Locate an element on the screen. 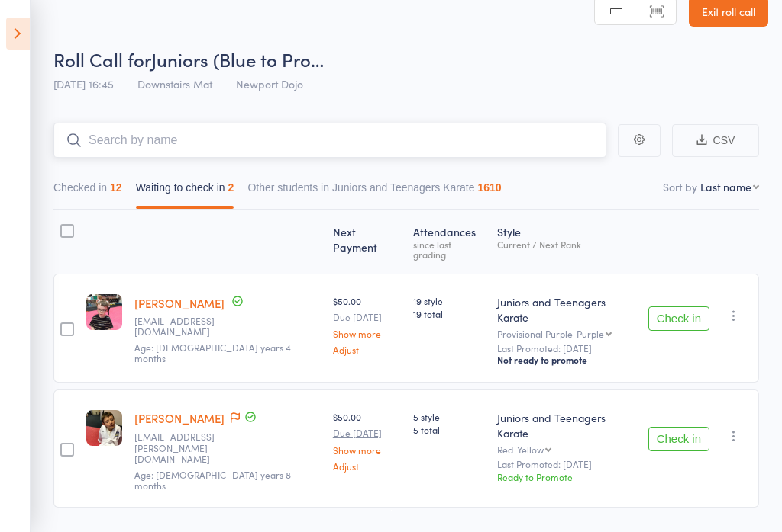 This screenshot has width=782, height=532. span: Downstairs Mat is located at coordinates (175, 84).